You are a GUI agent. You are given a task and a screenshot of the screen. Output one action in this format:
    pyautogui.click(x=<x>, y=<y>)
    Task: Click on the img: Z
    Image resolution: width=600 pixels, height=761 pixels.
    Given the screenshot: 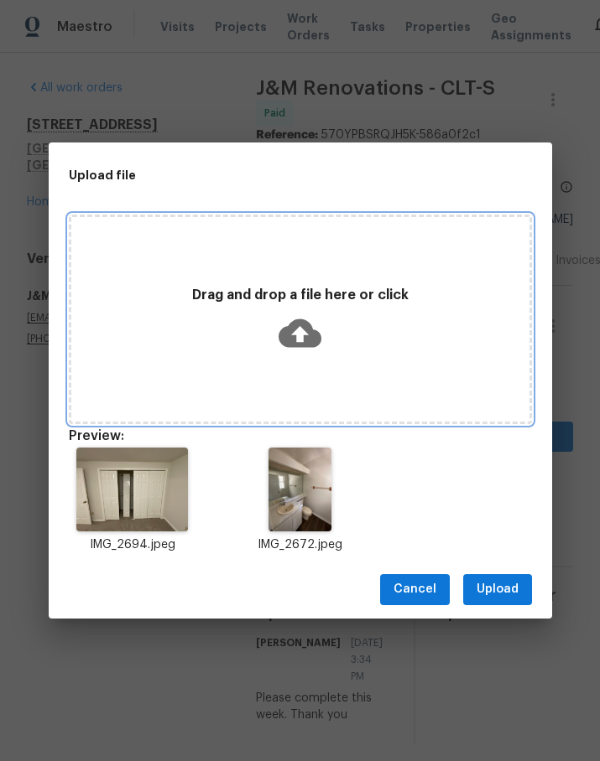 What is the action you would take?
    pyautogui.click(x=132, y=490)
    